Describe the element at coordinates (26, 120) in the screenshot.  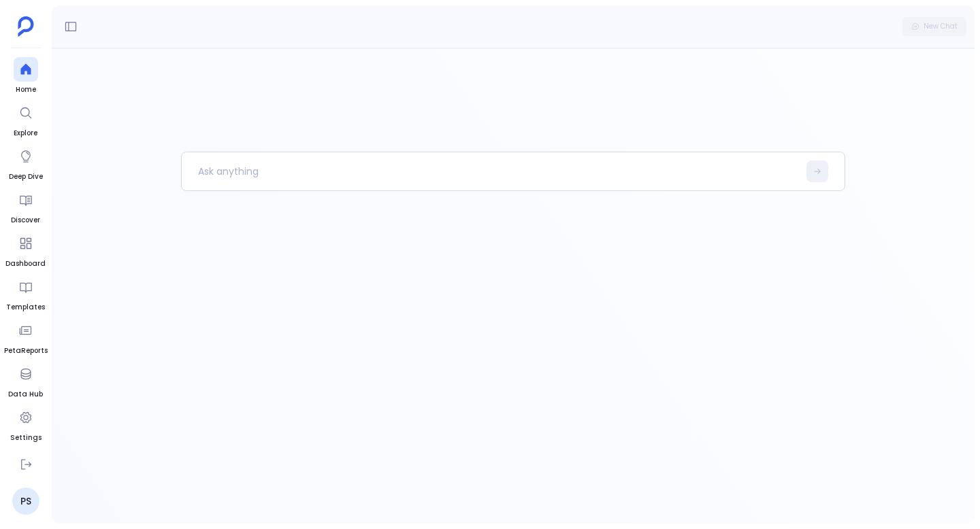
I see `a: Explore` at that location.